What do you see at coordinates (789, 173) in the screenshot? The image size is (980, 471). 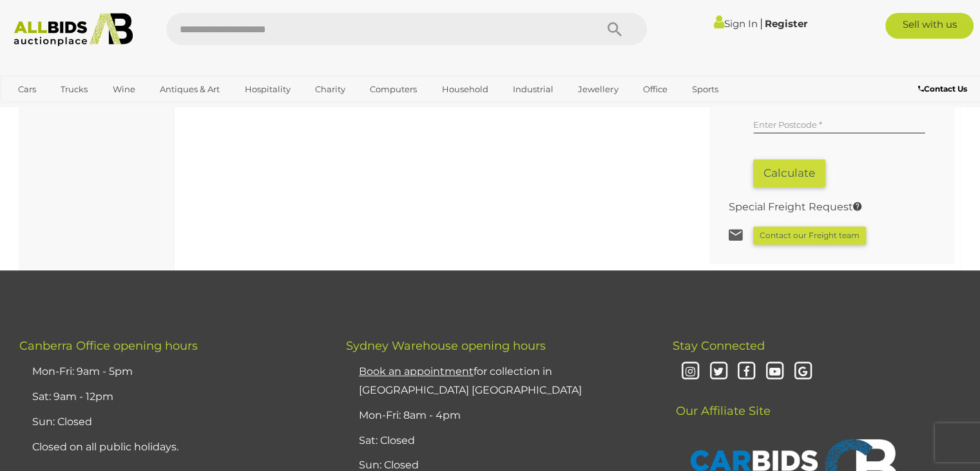 I see `button: Calculate` at bounding box center [789, 173].